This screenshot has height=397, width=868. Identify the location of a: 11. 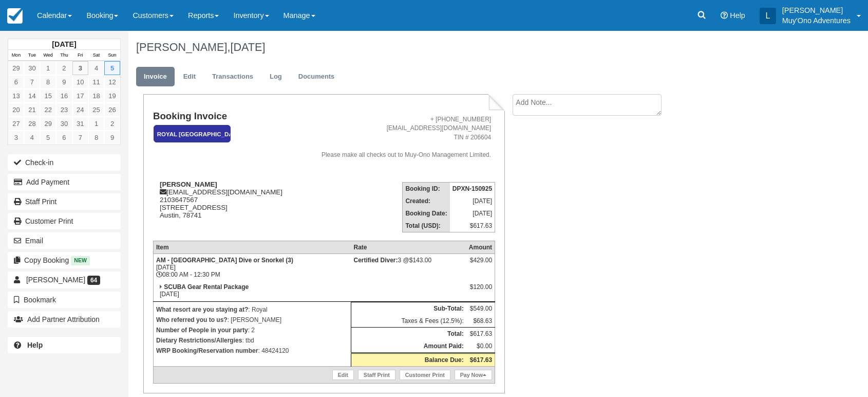
(96, 81).